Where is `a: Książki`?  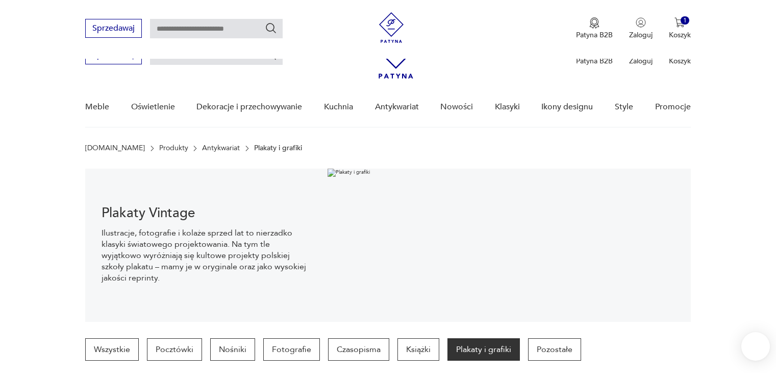
a: Książki is located at coordinates (418, 349).